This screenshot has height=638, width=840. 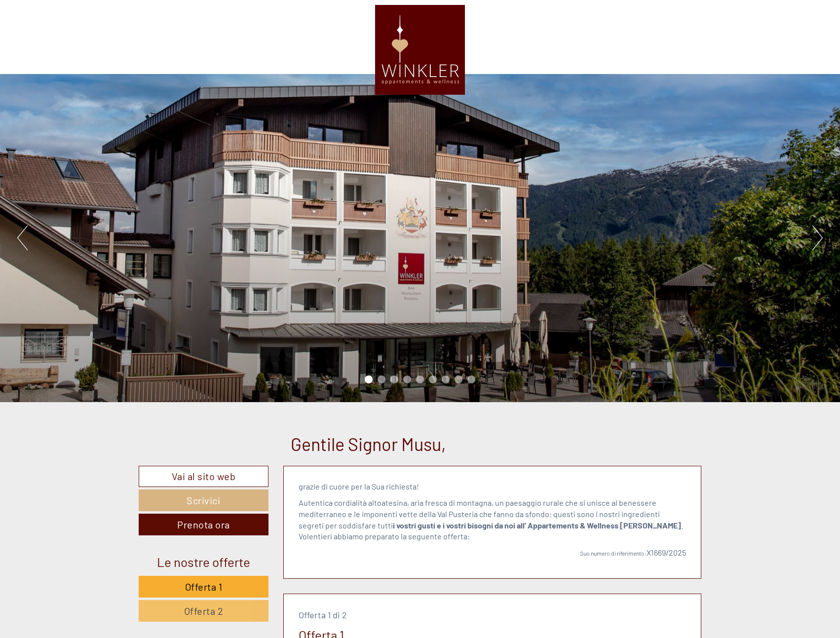 I want to click on a: Prenota ora, so click(x=203, y=525).